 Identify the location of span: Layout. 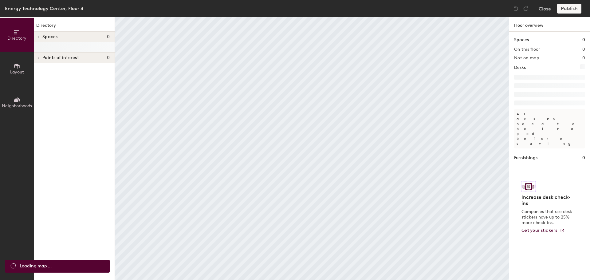
(17, 72).